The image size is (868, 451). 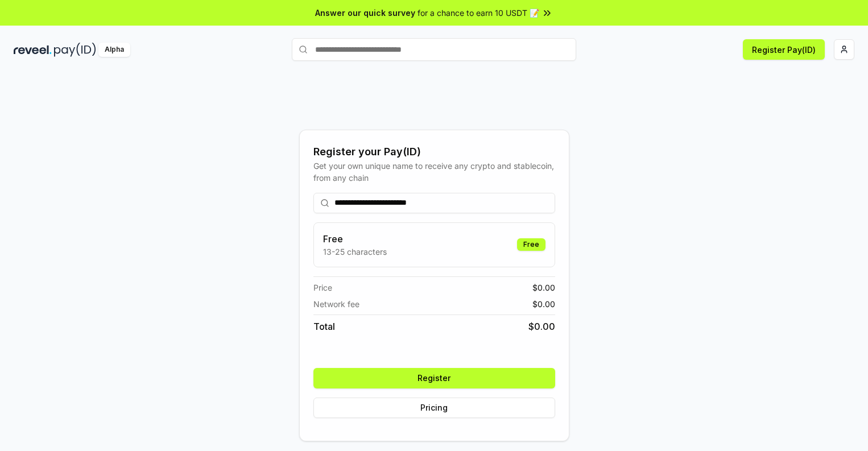 I want to click on span: Total, so click(x=325, y=326).